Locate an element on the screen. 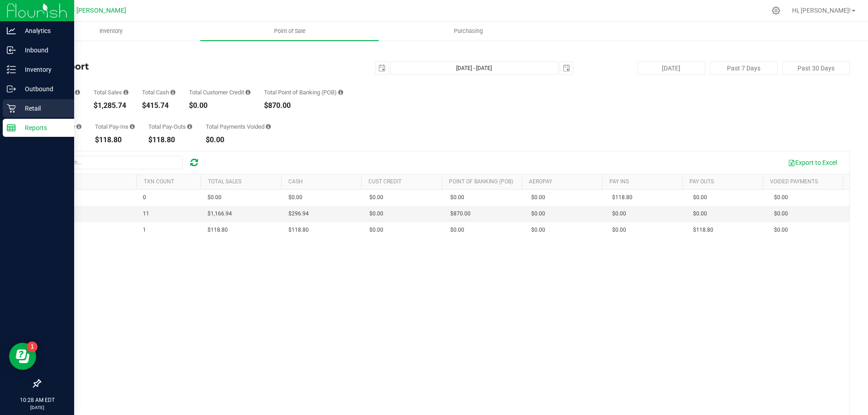 The width and height of the screenshot is (868, 415). span: Purchasing is located at coordinates (468, 31).